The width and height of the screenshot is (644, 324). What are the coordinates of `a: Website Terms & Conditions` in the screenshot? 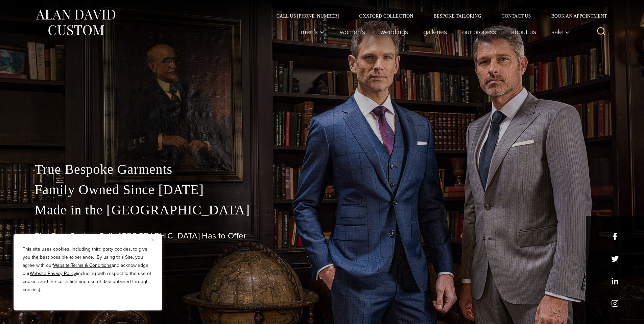 It's located at (82, 265).